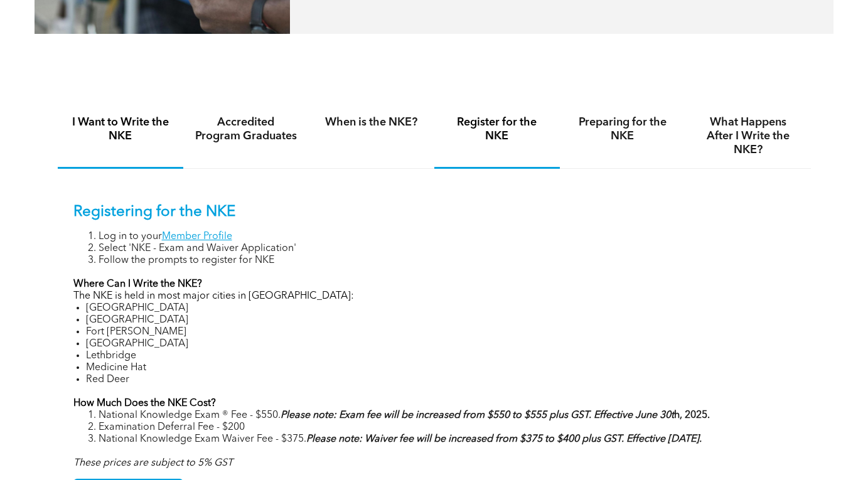 The image size is (868, 480). I want to click on li: Lethbridge, so click(440, 355).